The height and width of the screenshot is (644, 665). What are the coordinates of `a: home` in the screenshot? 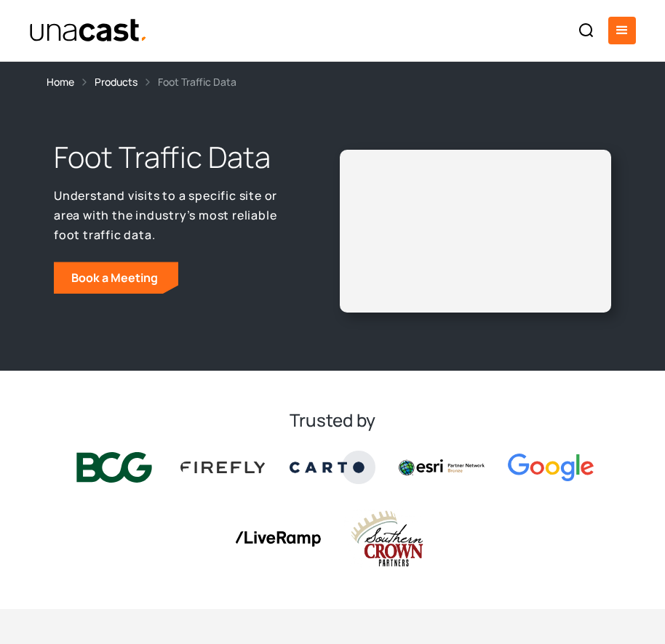 It's located at (88, 30).